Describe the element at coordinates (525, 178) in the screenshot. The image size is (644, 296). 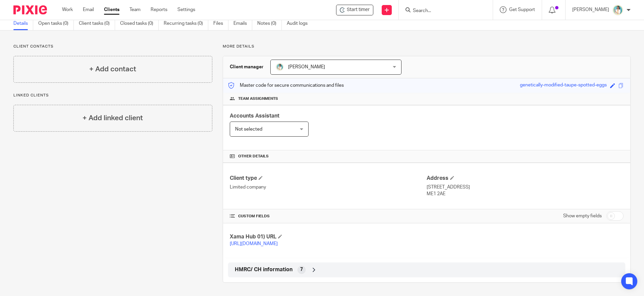
I see `h4: Address` at that location.